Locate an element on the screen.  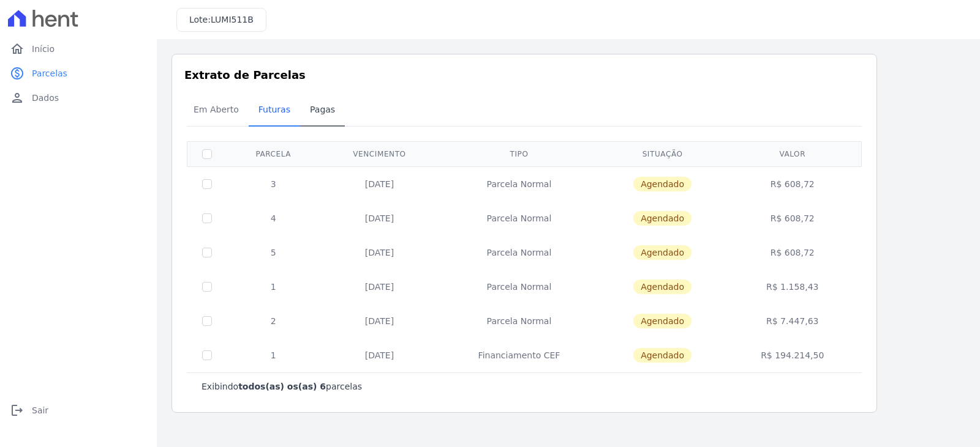
td: Financiamento CEF is located at coordinates (518, 355).